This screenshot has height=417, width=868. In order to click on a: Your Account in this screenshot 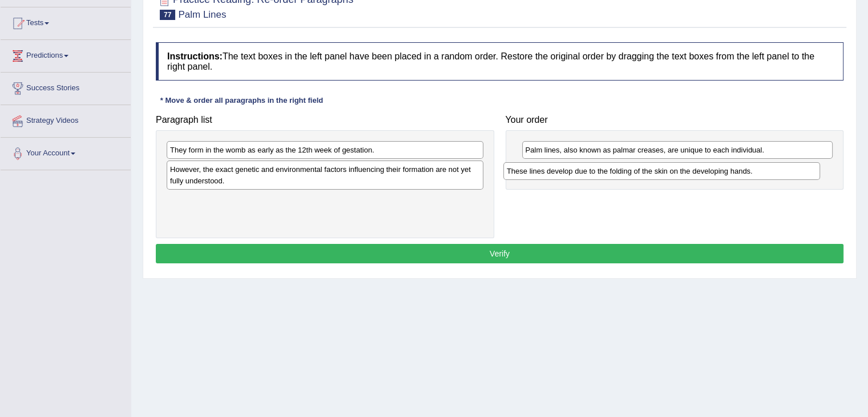, I will do `click(66, 152)`.